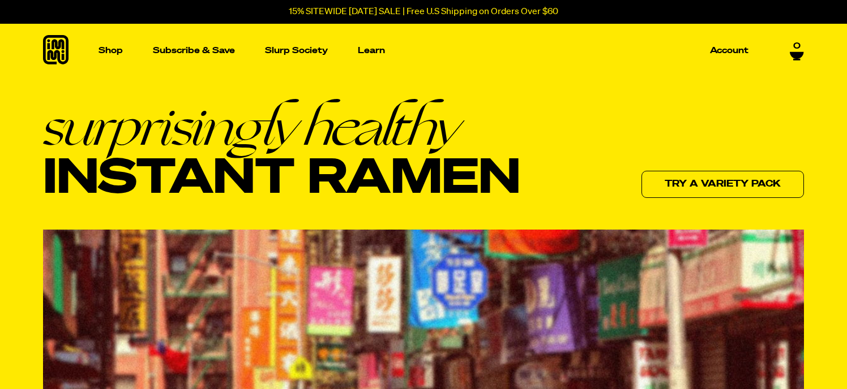 The width and height of the screenshot is (847, 389). Describe the element at coordinates (729, 50) in the screenshot. I see `p: Account` at that location.